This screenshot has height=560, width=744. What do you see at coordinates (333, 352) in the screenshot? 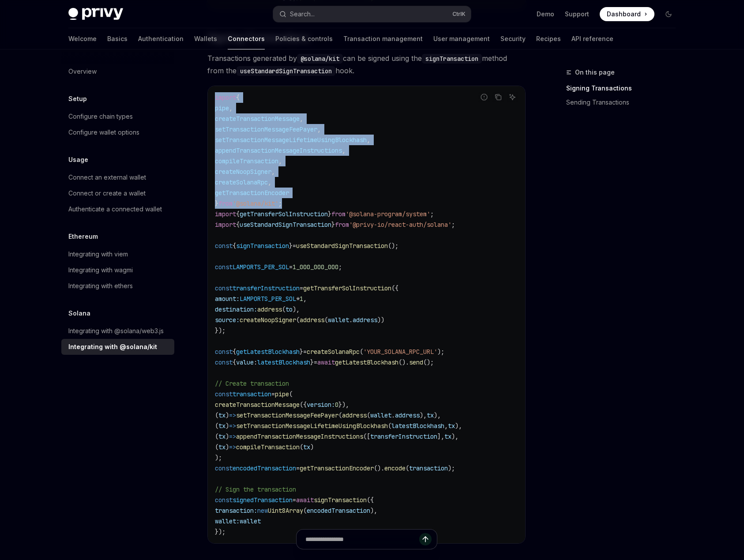
I see `span: createSolanaRpc` at bounding box center [333, 352].